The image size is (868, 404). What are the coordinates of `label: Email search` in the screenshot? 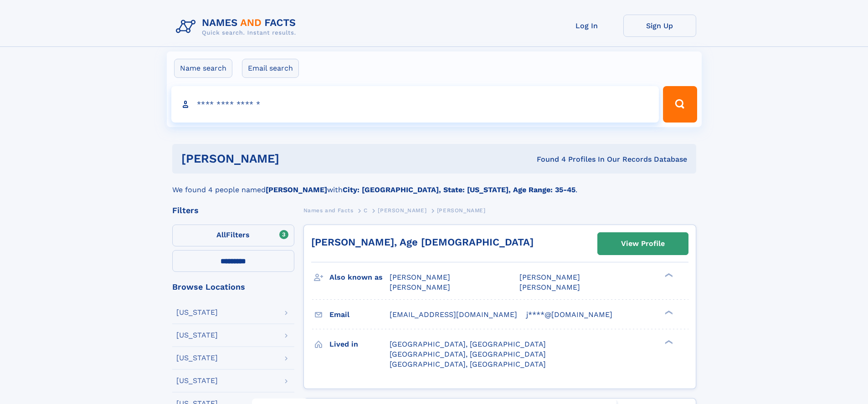 It's located at (270, 68).